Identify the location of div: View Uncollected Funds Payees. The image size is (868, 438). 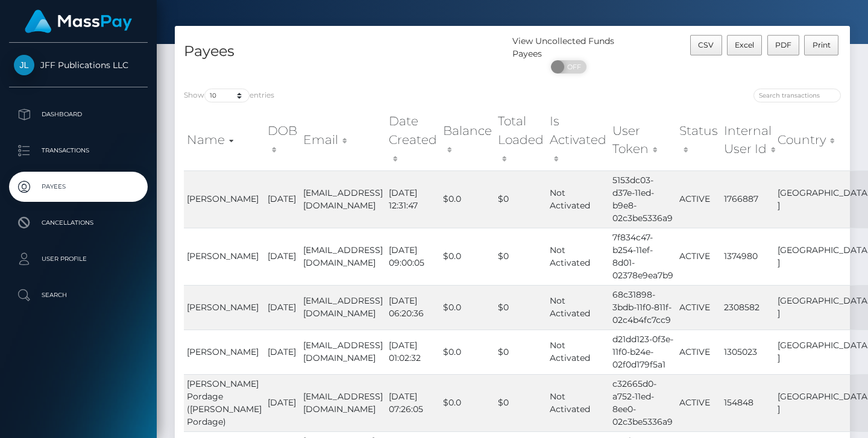
(568, 48).